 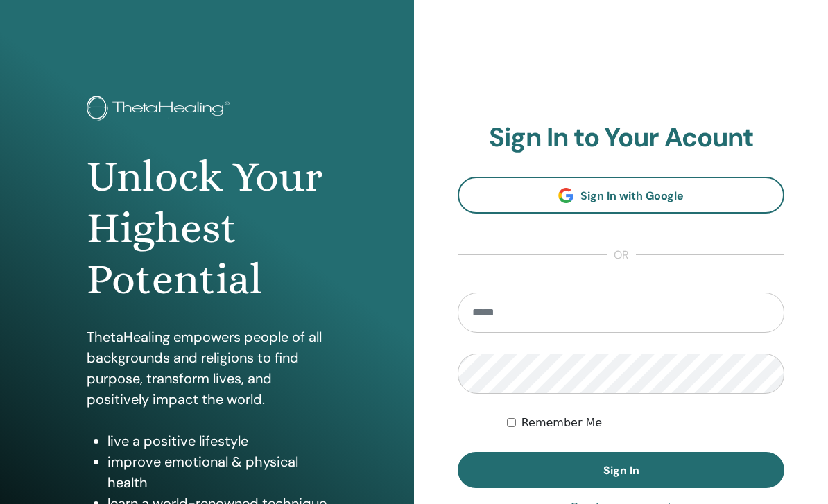 I want to click on h1: Unlock Your Highest Potential, so click(x=207, y=228).